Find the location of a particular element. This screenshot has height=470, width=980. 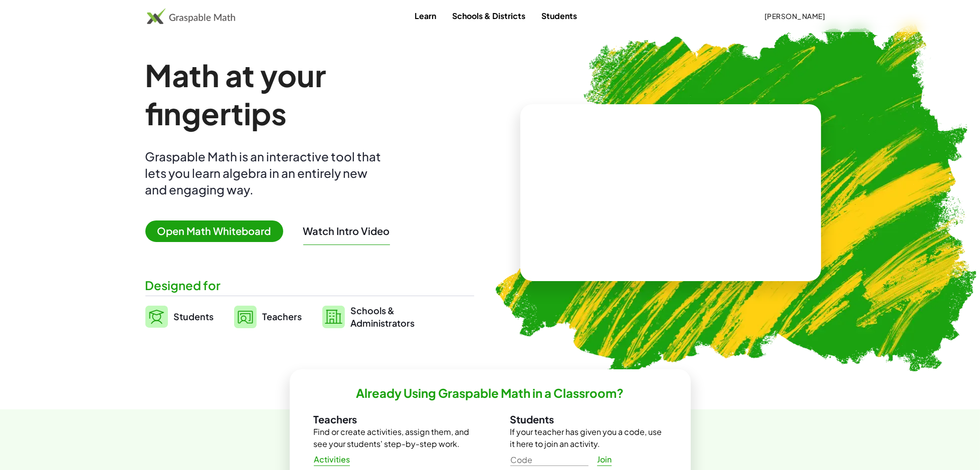

a: Join is located at coordinates (605, 460).